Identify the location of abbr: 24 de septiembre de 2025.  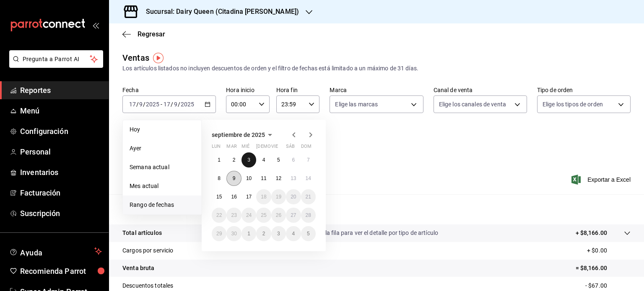
(249, 215).